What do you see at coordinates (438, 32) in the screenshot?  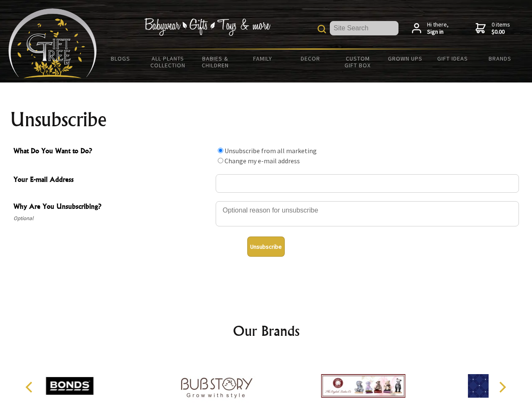 I see `strong: Sign in` at bounding box center [438, 32].